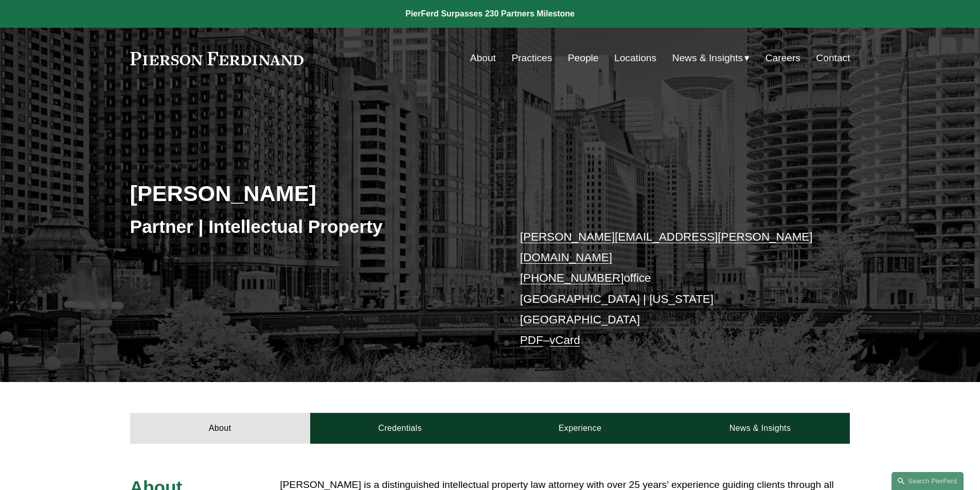 The height and width of the screenshot is (490, 980). What do you see at coordinates (310, 227) in the screenshot?
I see `h3: Partner | Intellectual Property` at bounding box center [310, 227].